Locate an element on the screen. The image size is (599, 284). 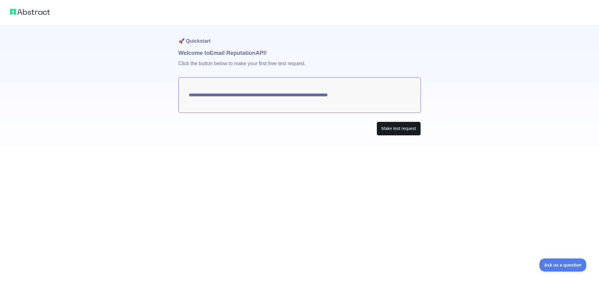
h1: 🚀 Quickstart is located at coordinates (299, 37).